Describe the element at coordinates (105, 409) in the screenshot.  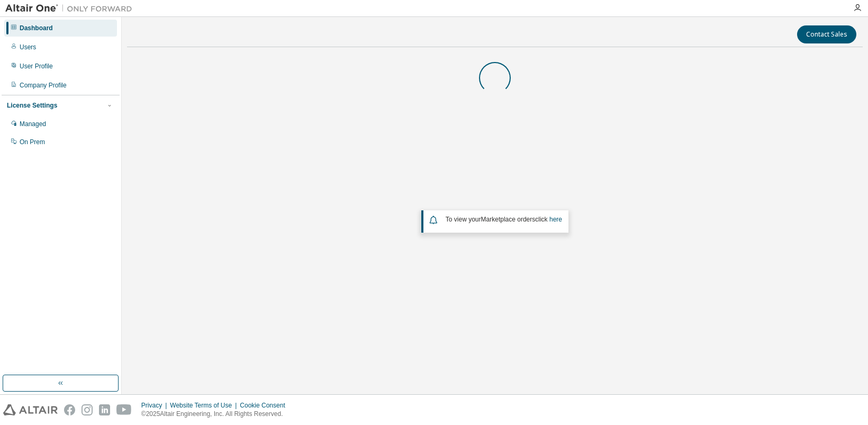
I see `img: linkedin.svg` at that location.